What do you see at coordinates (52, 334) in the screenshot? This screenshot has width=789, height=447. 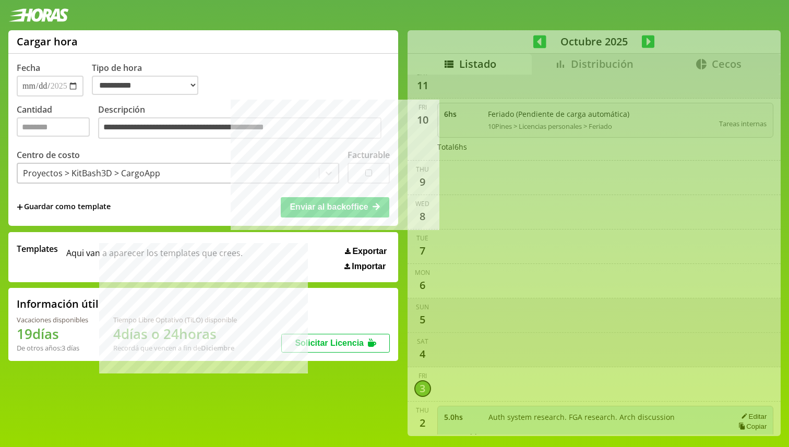 I see `h1: 19 días` at bounding box center [52, 334].